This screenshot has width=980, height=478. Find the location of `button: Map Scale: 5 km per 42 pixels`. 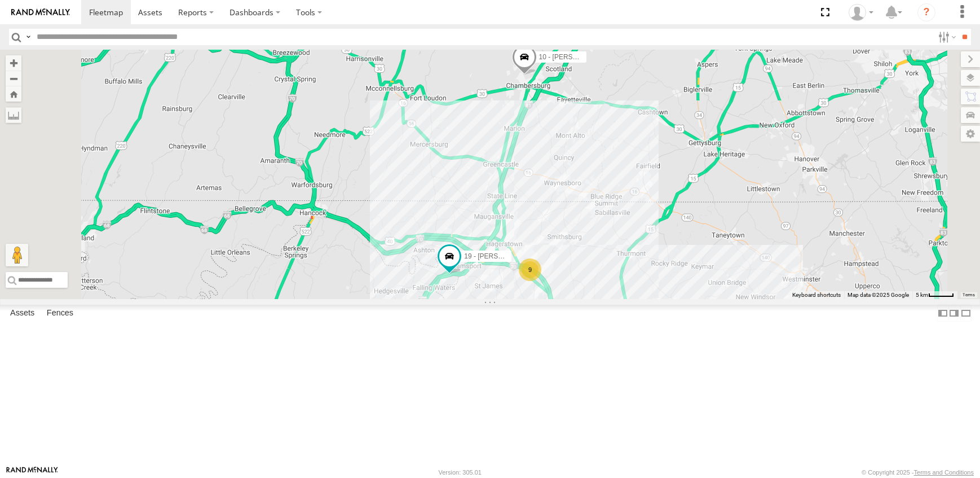

button: Map Scale: 5 km per 42 pixels is located at coordinates (935, 295).